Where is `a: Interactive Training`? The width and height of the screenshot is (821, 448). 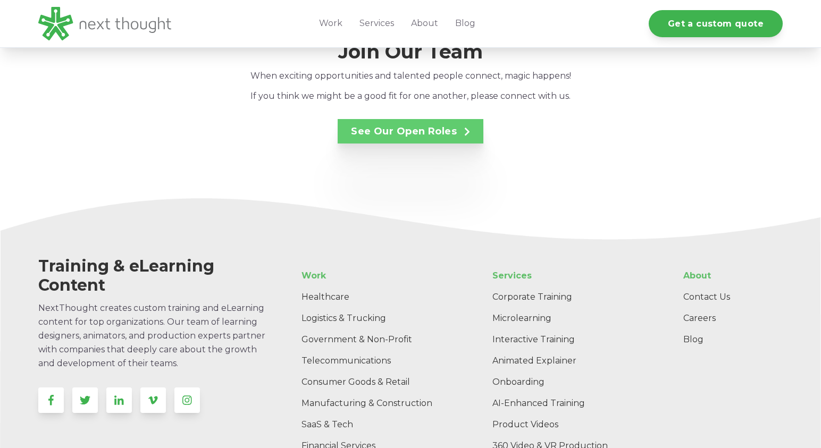
a: Interactive Training is located at coordinates (570, 340).